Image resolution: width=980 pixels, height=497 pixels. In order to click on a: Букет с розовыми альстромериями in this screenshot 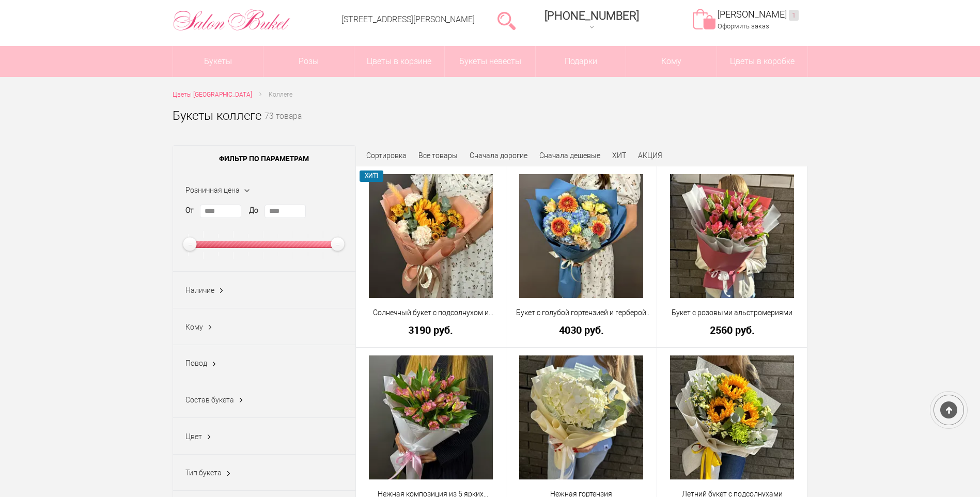, I will do `click(732, 313)`.